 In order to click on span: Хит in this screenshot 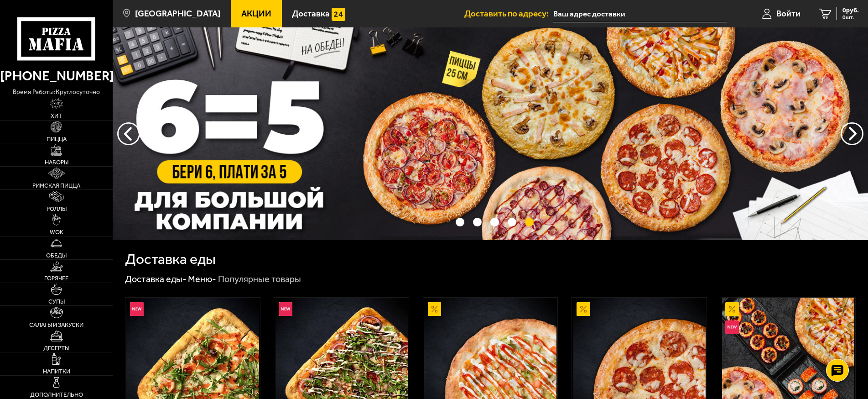, I will do `click(56, 116)`.